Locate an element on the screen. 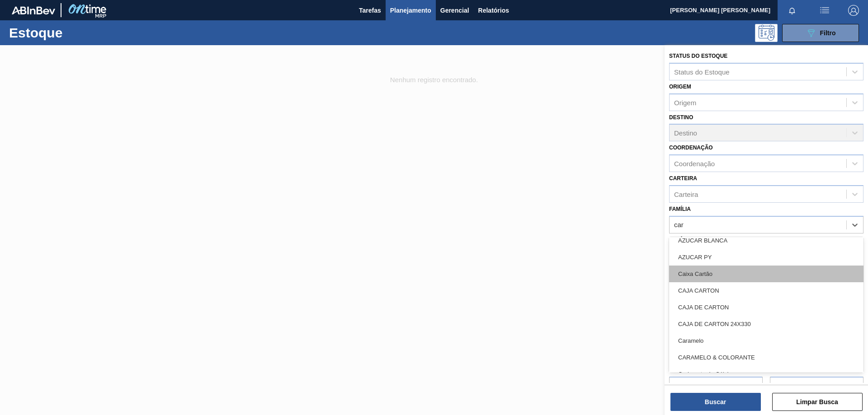 The height and width of the screenshot is (415, 868). div: Caixa Cartão is located at coordinates (766, 274).